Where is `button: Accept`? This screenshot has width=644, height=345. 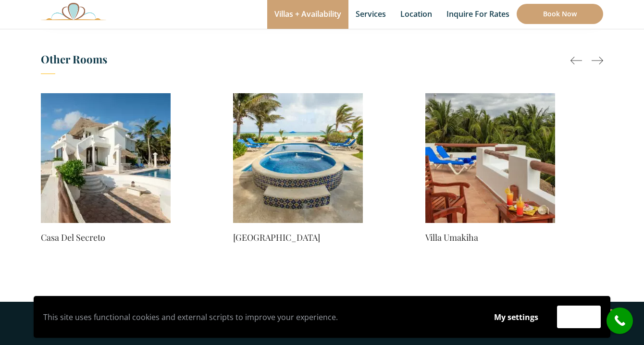 button: Accept is located at coordinates (579, 317).